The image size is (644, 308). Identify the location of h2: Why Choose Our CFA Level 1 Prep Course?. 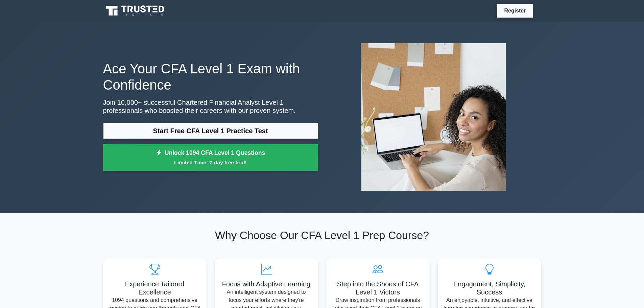
(322, 235).